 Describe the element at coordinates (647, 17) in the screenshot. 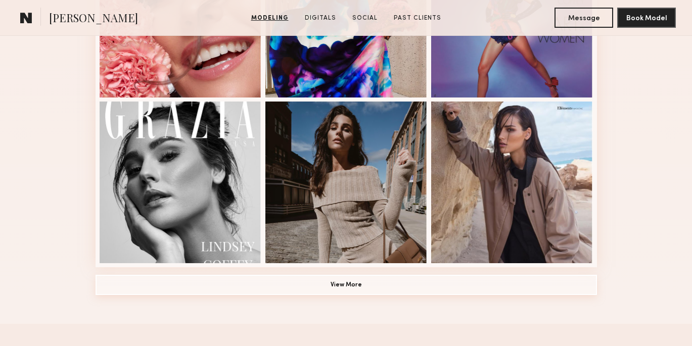

I see `a: Book Model` at that location.